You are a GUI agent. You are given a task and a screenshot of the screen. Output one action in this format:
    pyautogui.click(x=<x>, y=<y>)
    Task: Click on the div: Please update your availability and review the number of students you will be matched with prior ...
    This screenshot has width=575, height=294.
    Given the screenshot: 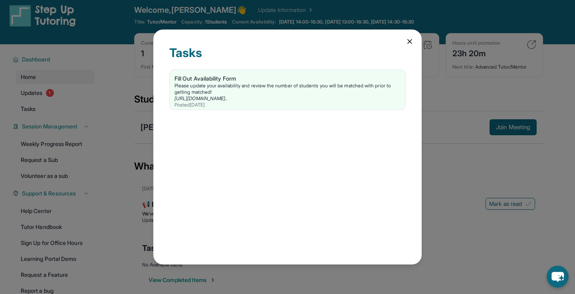 What is the action you would take?
    pyautogui.click(x=288, y=89)
    